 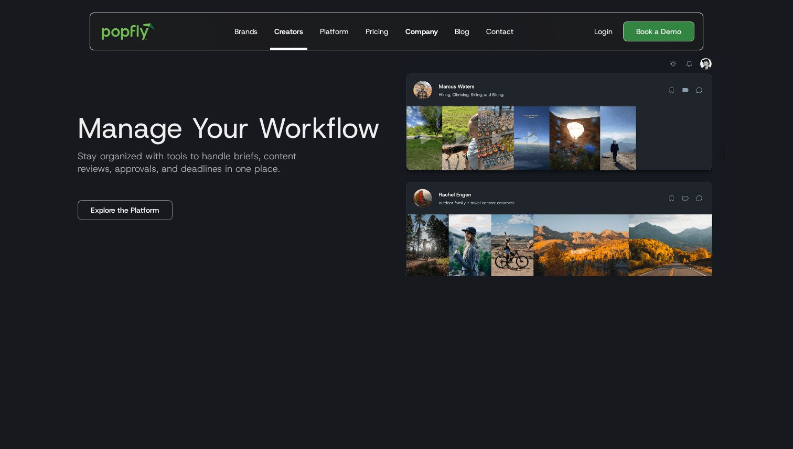 I want to click on a: Explore the Platform, so click(x=125, y=210).